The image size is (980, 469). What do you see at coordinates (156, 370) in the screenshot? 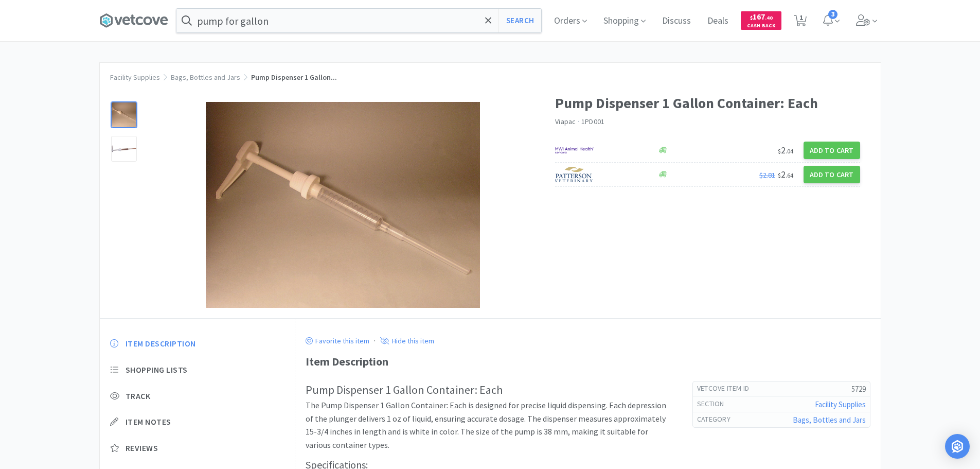
I see `span: Shopping Lists` at bounding box center [156, 370].